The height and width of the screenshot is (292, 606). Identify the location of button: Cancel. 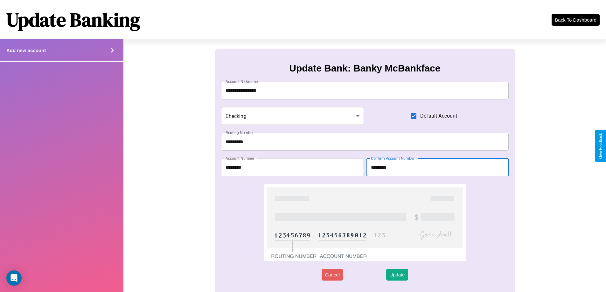
(332, 275).